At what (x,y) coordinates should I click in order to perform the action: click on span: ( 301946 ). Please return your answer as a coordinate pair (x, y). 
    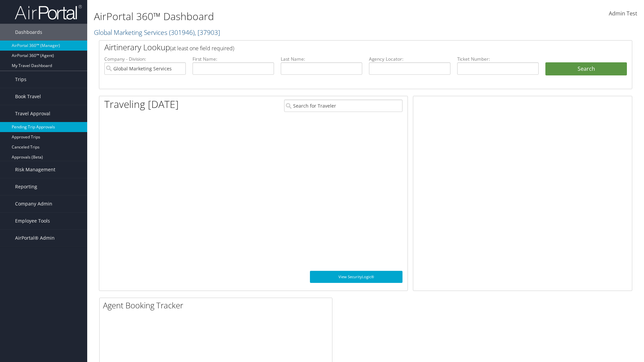
    Looking at the image, I should click on (182, 32).